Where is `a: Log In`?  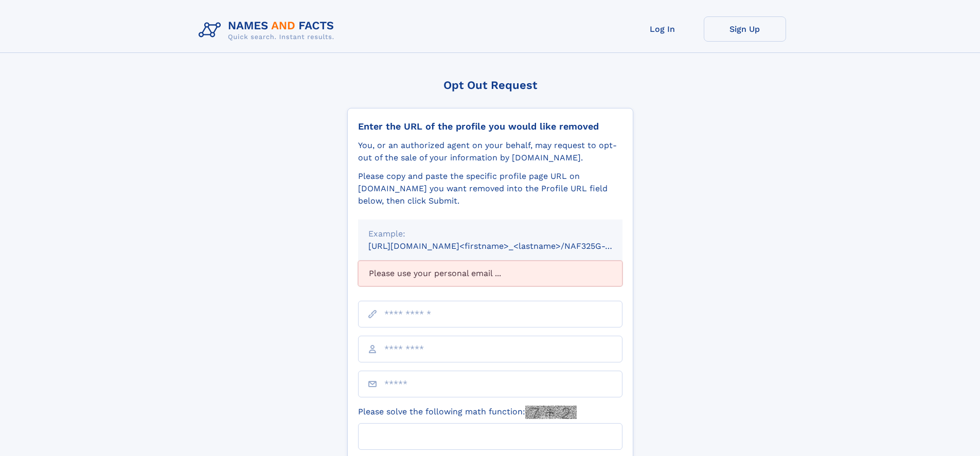 a: Log In is located at coordinates (663, 29).